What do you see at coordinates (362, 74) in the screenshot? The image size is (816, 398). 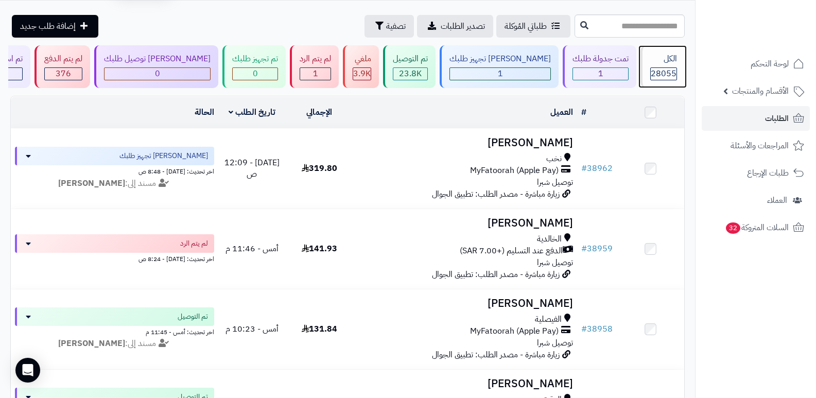 I see `span: 3.9K` at bounding box center [362, 74].